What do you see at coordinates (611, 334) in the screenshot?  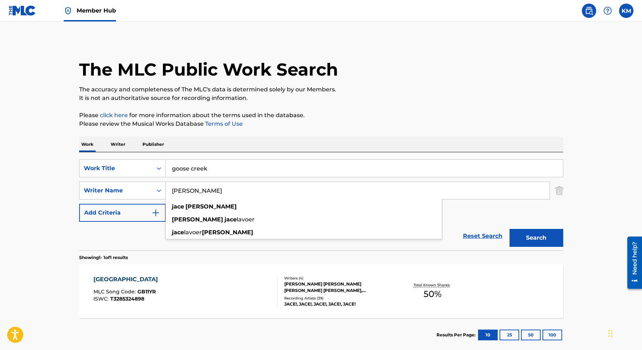 I see `div: Drag` at bounding box center [611, 334].